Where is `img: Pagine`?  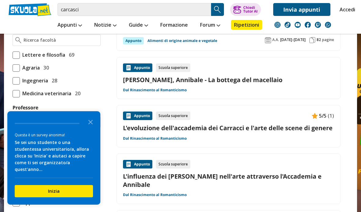
img: Pagine is located at coordinates (313, 40).